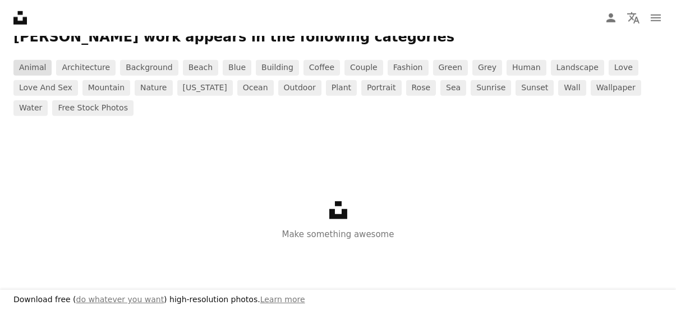 This screenshot has height=310, width=676. Describe the element at coordinates (149, 68) in the screenshot. I see `a: background` at that location.